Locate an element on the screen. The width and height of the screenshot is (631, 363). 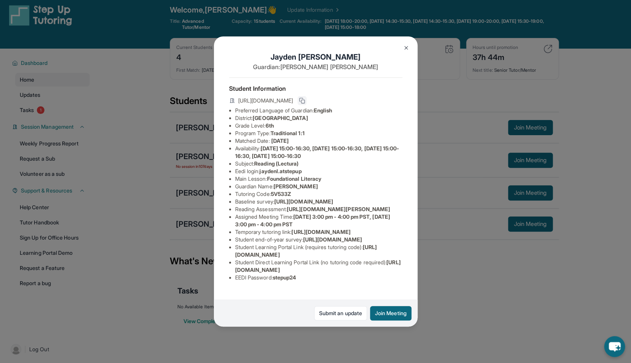
img: Close Icon is located at coordinates (406, 48).